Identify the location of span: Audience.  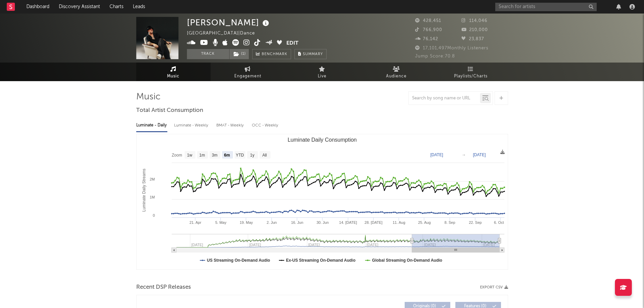
(396, 76).